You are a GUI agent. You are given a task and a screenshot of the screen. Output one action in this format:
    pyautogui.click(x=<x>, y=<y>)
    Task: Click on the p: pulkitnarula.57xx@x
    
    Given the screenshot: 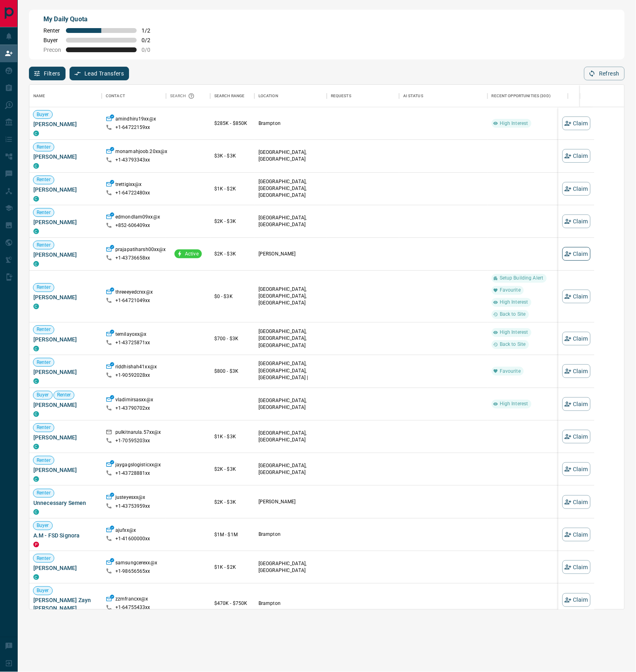 What is the action you would take?
    pyautogui.click(x=138, y=433)
    